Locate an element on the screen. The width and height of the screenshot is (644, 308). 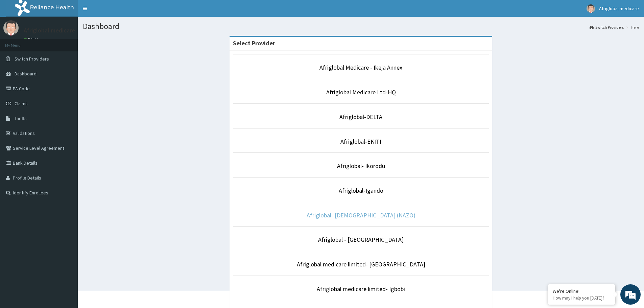
a: Afriglobal Medicare - Ikeja Annex is located at coordinates (361, 67).